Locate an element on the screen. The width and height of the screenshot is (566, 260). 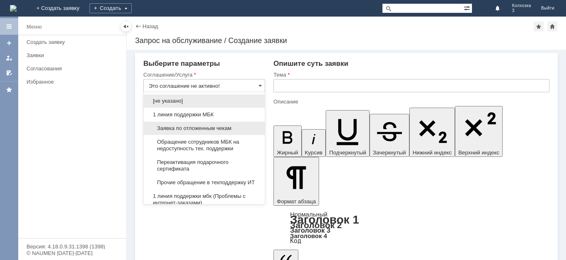
span: 1 линия поддержки мбк (Проблемы с интернет-заказами) is located at coordinates (204, 200).